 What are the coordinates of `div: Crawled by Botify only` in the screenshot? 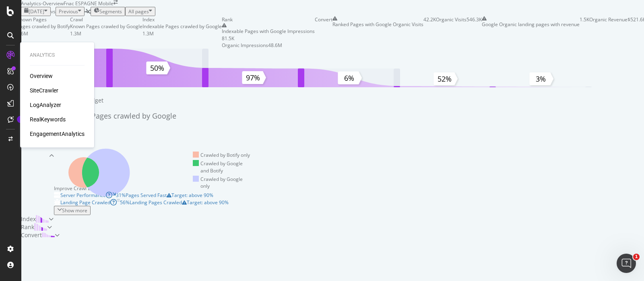 It's located at (221, 155).